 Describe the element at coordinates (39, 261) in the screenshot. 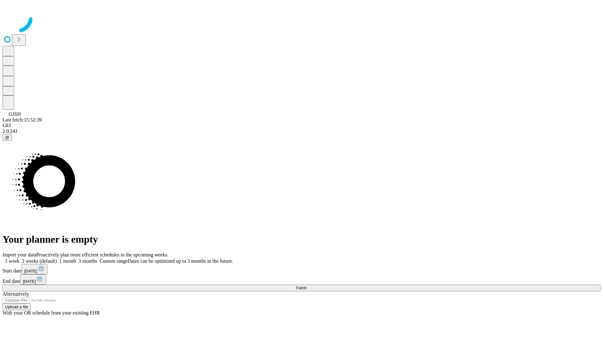

I see `span: 2 weeks (default)` at that location.